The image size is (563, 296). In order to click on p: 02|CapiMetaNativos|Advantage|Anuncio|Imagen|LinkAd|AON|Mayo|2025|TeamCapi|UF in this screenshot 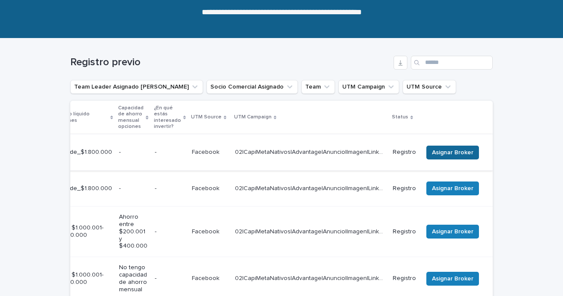, I will do `click(312, 230)`.